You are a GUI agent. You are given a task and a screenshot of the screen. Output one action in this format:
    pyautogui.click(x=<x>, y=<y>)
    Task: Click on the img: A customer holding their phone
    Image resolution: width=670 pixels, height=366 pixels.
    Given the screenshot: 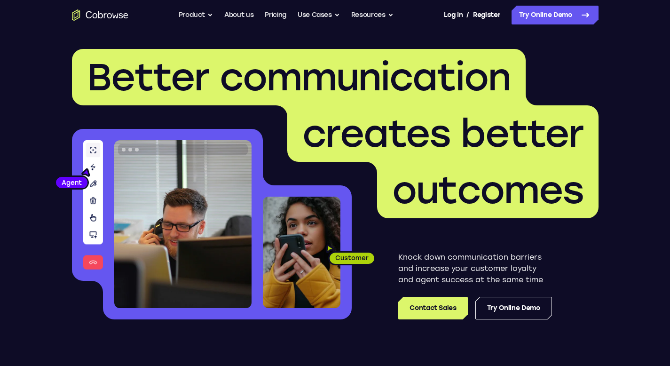 What is the action you would take?
    pyautogui.click(x=301, y=252)
    